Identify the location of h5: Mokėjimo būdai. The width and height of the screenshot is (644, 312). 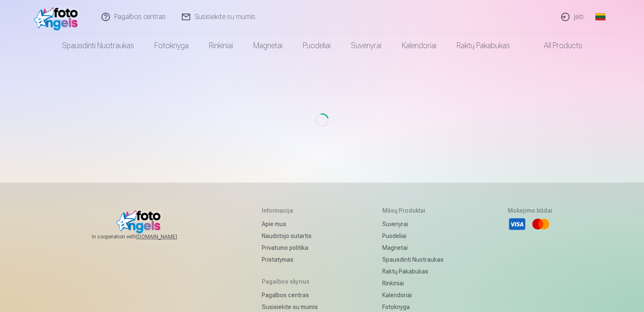
(530, 210).